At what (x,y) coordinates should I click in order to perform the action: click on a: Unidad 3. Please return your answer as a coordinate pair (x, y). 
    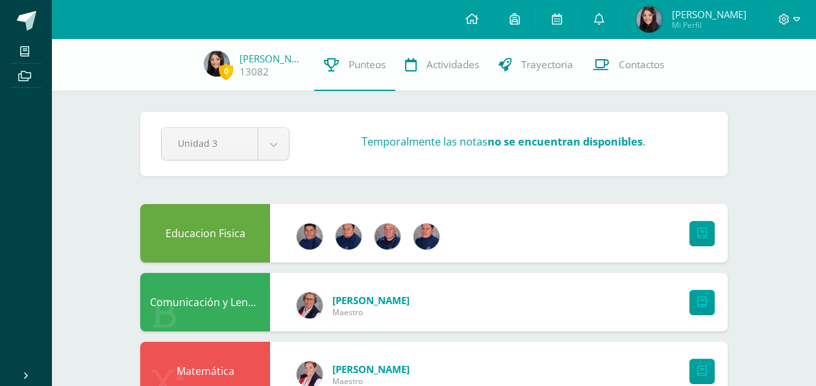
    Looking at the image, I should click on (225, 144).